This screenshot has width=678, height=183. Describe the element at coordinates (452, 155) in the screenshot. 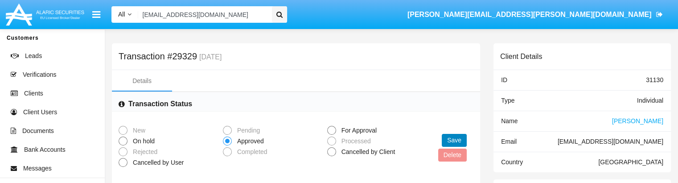

I see `button: Delete` at that location.